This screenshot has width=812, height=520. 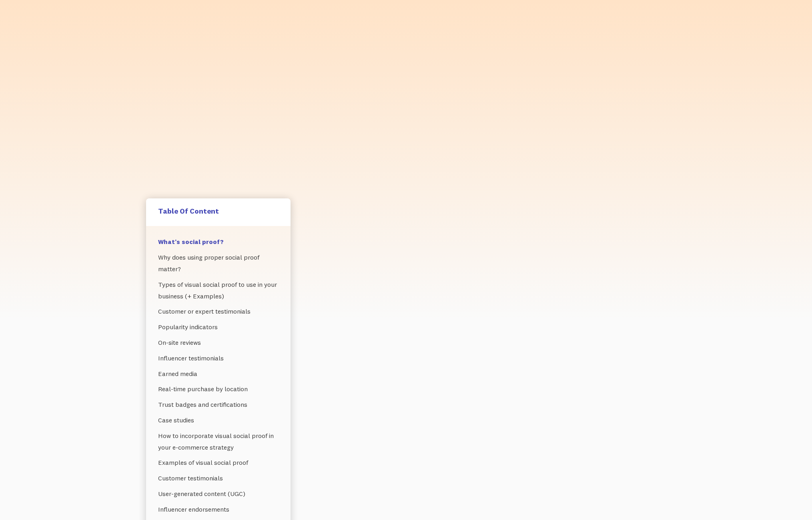 I want to click on a: Types of visual social proof to use in your business (+ Examples), so click(x=218, y=290).